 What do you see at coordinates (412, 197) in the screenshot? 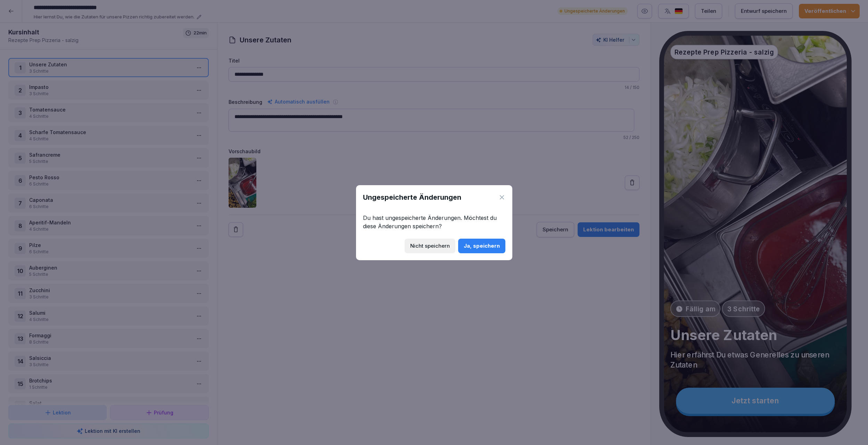
I see `h1: Ungespeicherte Änderungen` at bounding box center [412, 197].